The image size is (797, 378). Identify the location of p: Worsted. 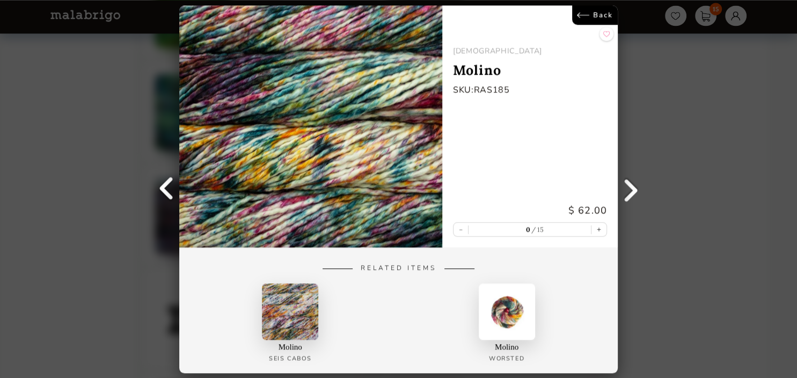
(507, 357).